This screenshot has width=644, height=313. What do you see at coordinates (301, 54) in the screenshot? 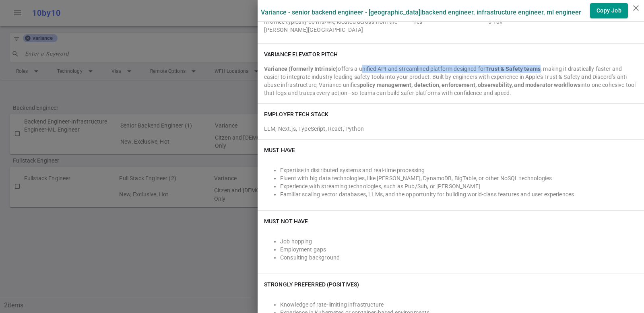
I see `h6: Variance elevator pitch` at bounding box center [301, 54].